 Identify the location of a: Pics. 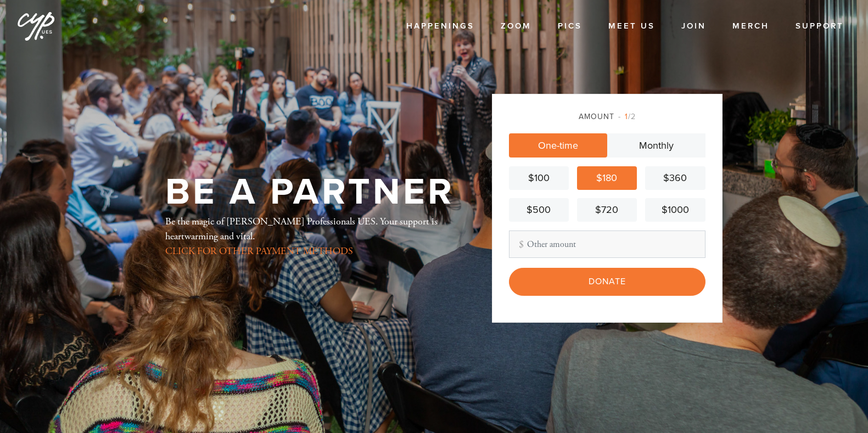
(570, 26).